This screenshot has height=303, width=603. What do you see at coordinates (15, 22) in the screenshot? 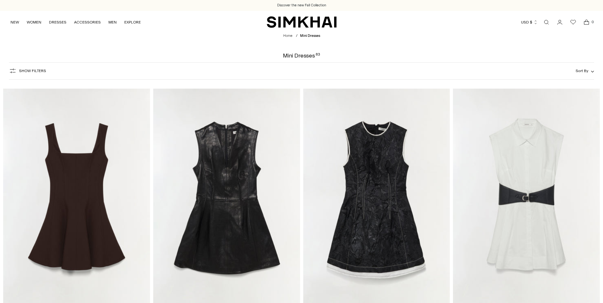
I see `a: NEW` at bounding box center [15, 22].